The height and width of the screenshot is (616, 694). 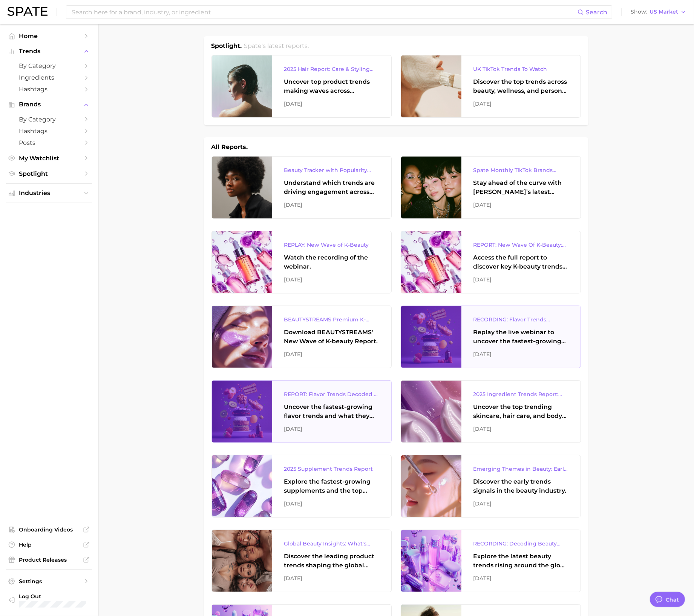 I want to click on a: Product Releases, so click(x=49, y=559).